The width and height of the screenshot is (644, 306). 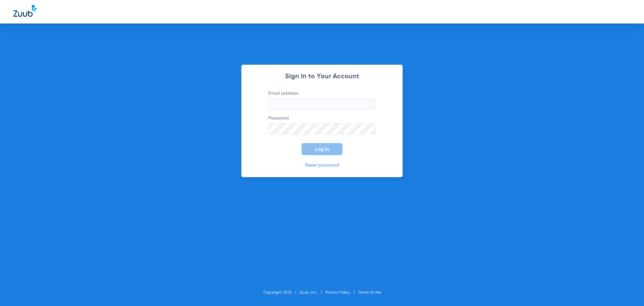 I want to click on li: Zuub, Inc., so click(x=312, y=292).